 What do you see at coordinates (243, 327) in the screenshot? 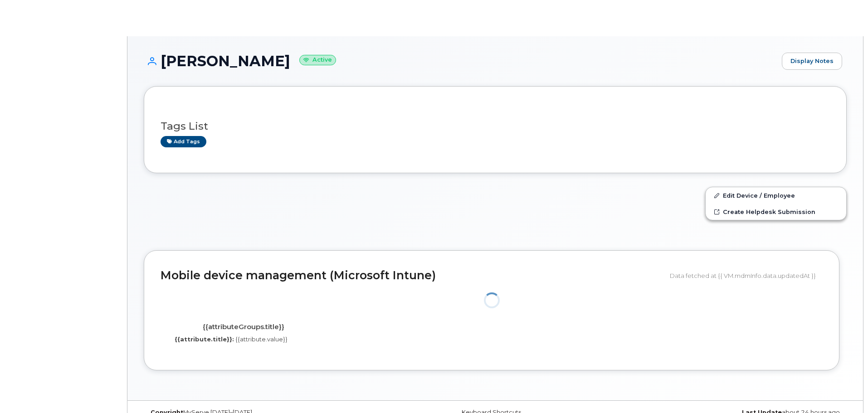
I see `h4: {{attributeGroups.title}}` at bounding box center [243, 327].